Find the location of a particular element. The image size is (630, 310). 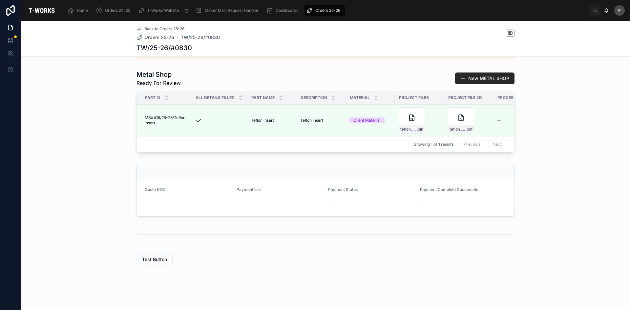

span: Maker Mart Request Handler is located at coordinates (232, 10).